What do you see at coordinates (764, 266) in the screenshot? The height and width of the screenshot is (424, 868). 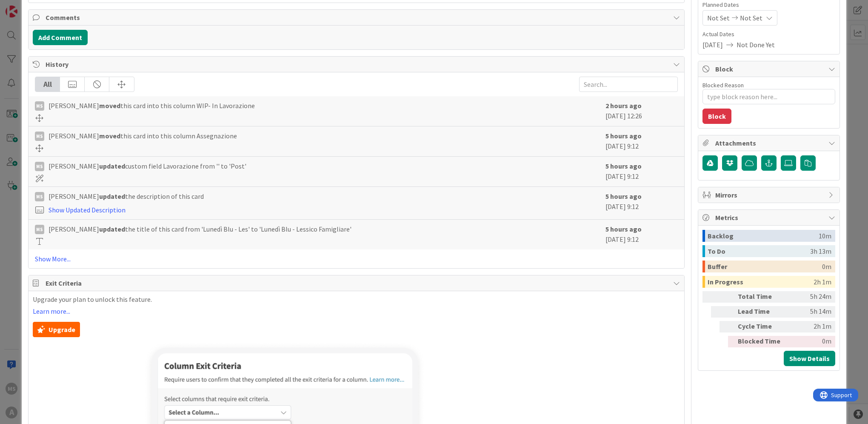 I see `div: Buffer` at bounding box center [764, 266].